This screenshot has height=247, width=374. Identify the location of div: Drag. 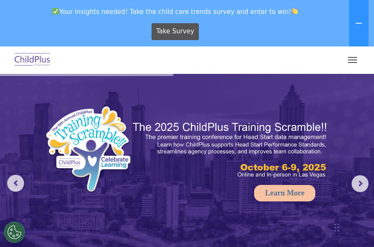
(337, 228).